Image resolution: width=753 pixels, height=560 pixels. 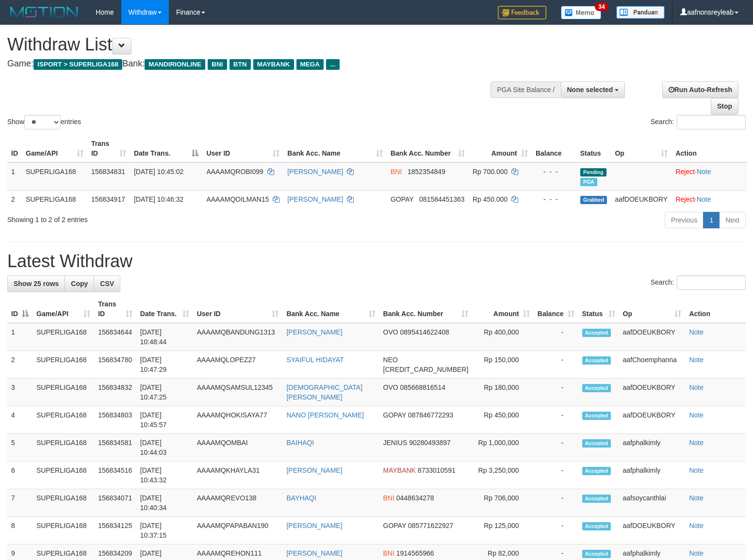 What do you see at coordinates (79, 284) in the screenshot?
I see `a: Copy` at bounding box center [79, 284].